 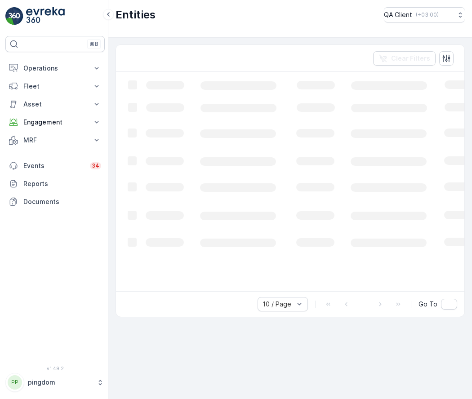 I want to click on p: ( +03:00 ), so click(x=427, y=15).